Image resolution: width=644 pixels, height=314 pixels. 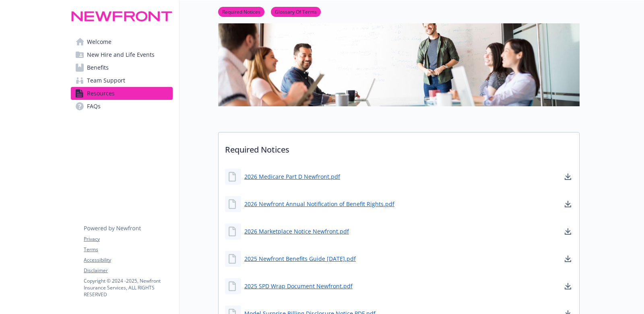 What do you see at coordinates (121, 55) in the screenshot?
I see `span: New Hire and Life Events` at bounding box center [121, 55].